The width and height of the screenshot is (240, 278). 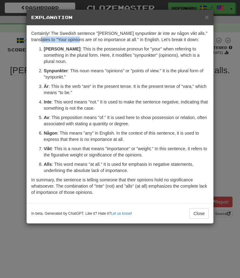 What do you see at coordinates (46, 118) in the screenshot?
I see `strong: Av` at bounding box center [46, 118].